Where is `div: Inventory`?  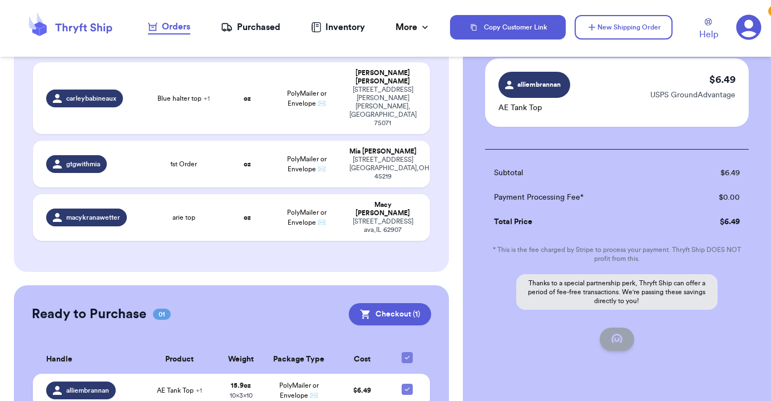
div: Inventory is located at coordinates (337, 27).